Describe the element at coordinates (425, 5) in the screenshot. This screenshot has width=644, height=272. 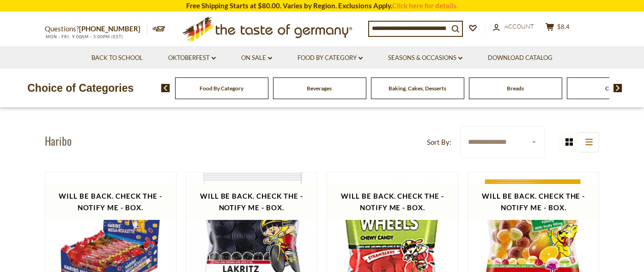
I see `a: Click here for details.` at that location.